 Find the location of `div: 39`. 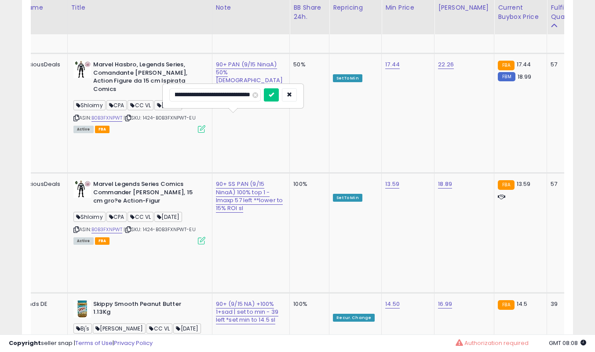

div: 39 is located at coordinates (564, 304).